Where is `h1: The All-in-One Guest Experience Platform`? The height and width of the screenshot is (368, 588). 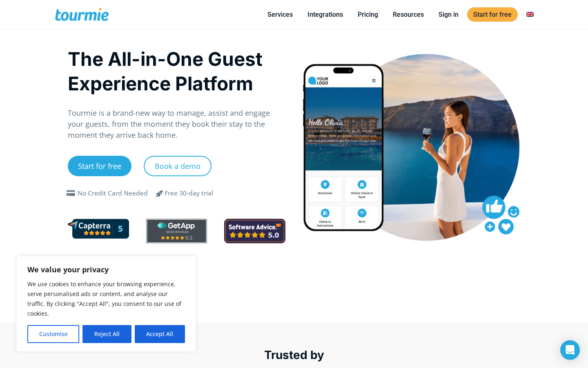
h1: The All-in-One Guest Experience Platform is located at coordinates (176, 71).